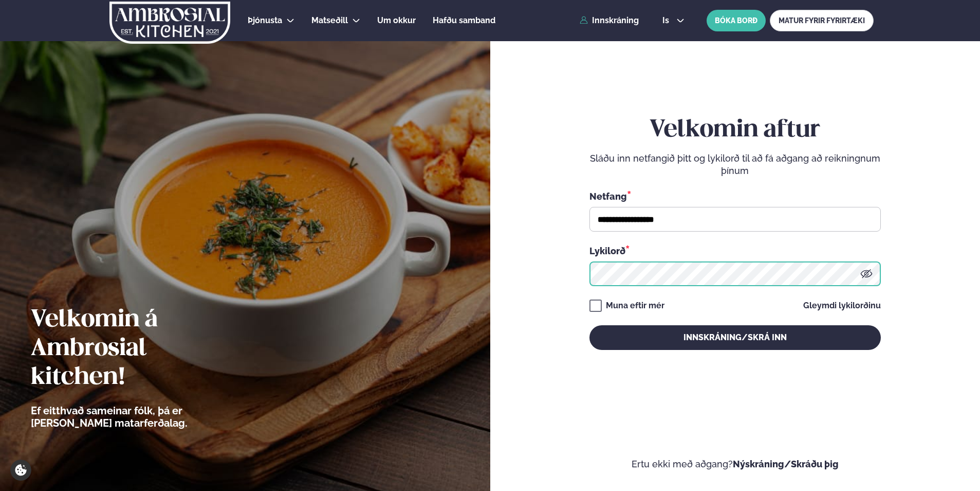 This screenshot has height=491, width=980. What do you see at coordinates (735, 130) in the screenshot?
I see `h2: Velkomin aftur` at bounding box center [735, 130].